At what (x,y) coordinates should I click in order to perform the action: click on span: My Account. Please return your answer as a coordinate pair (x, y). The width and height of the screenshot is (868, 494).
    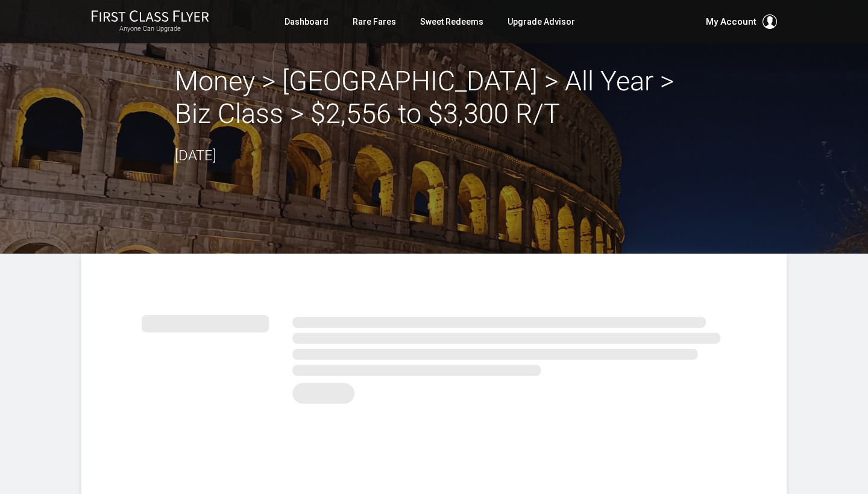
    Looking at the image, I should click on (731, 22).